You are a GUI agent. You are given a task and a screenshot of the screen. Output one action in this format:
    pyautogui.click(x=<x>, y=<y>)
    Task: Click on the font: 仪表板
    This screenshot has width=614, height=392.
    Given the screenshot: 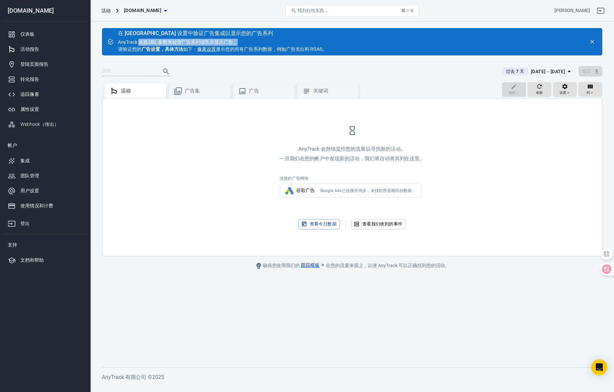 What is the action you would take?
    pyautogui.click(x=27, y=34)
    